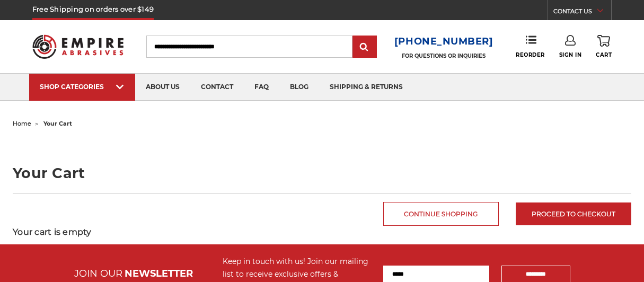 The height and width of the screenshot is (282, 644). Describe the element at coordinates (444, 56) in the screenshot. I see `p: FOR QUESTIONS OR INQUIRIES` at that location.